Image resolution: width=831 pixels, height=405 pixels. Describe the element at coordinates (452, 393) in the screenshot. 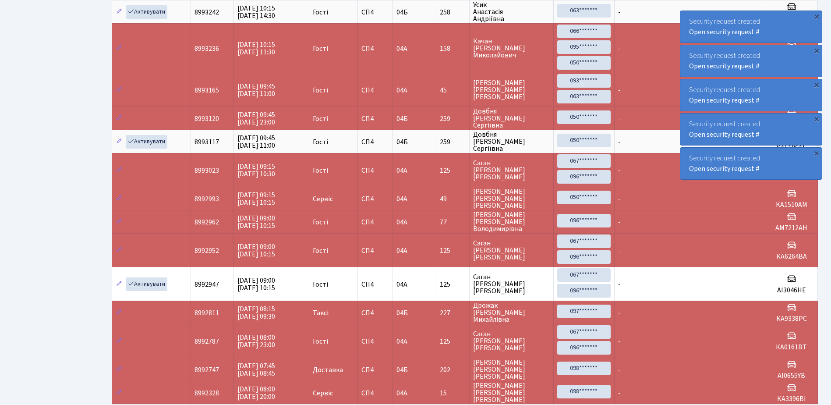

I see `span: 15` at that location.